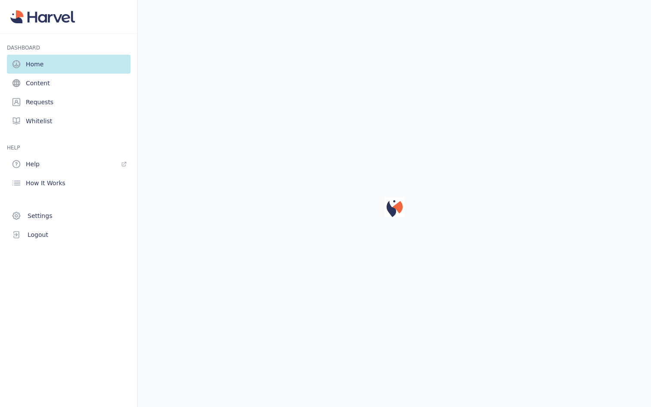  I want to click on a: How It Works, so click(68, 183).